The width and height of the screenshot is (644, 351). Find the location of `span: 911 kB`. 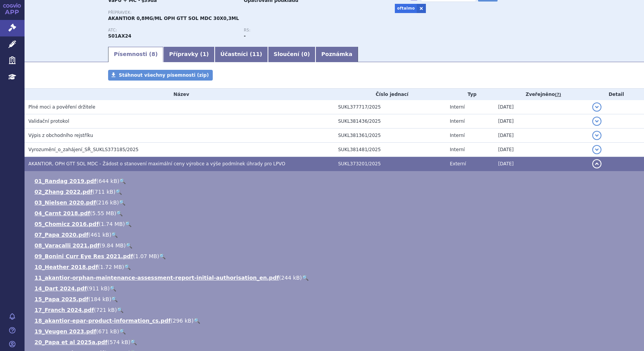

span: 911 kB is located at coordinates (98, 288).